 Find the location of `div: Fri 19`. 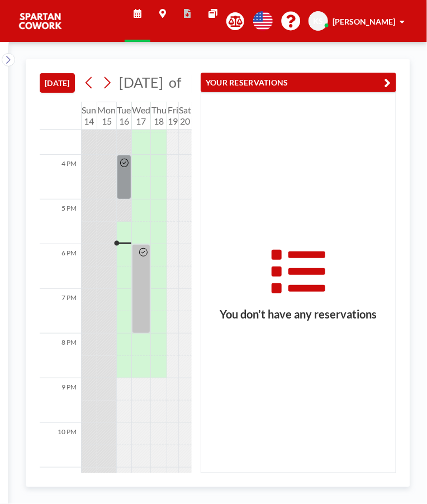

div: Fri 19 is located at coordinates (173, 116).